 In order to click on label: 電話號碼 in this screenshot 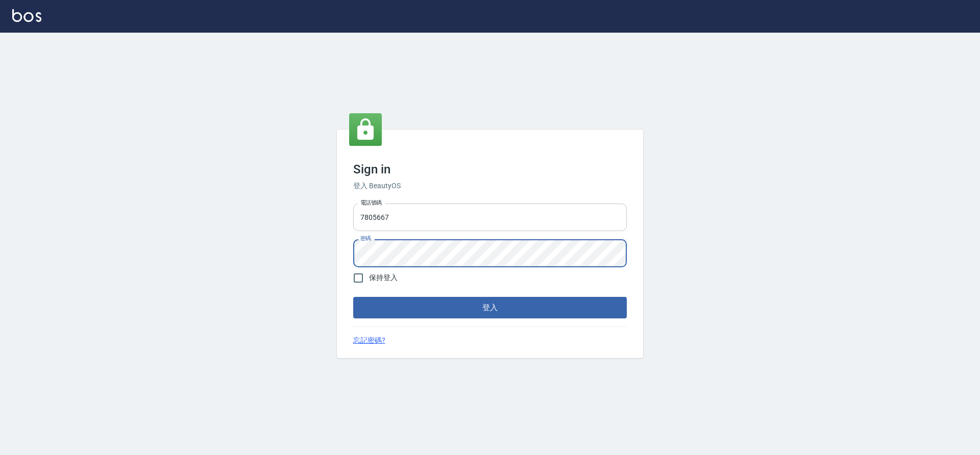, I will do `click(371, 203)`.